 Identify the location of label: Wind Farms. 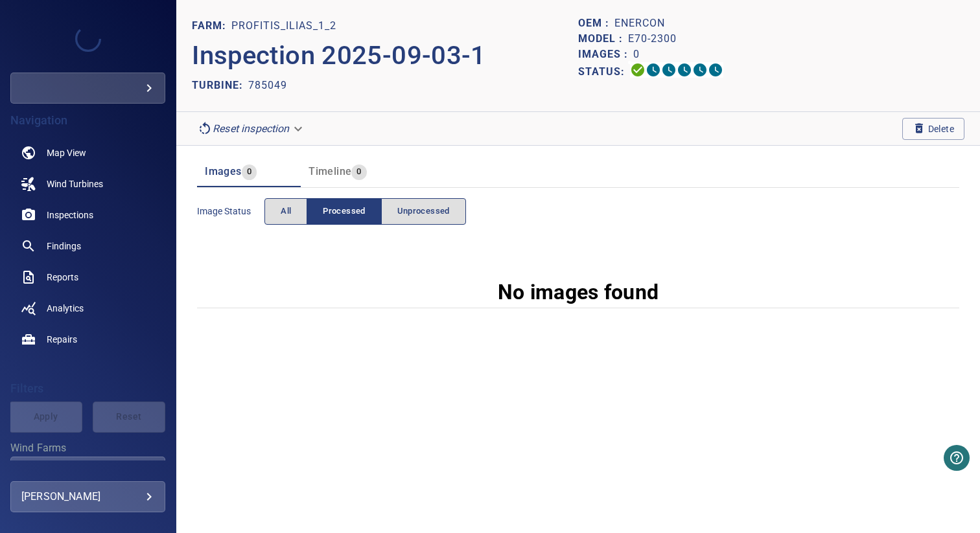
(88, 448).